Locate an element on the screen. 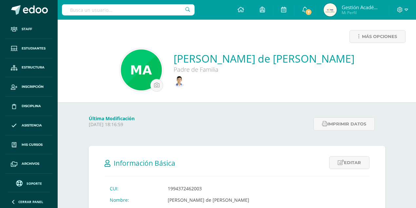 The image size is (416, 208). span: Archivos is located at coordinates (30, 164).